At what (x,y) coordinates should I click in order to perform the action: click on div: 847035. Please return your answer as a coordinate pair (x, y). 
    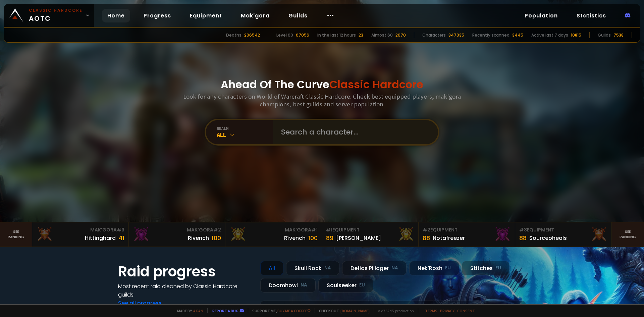
    Looking at the image, I should click on (457, 35).